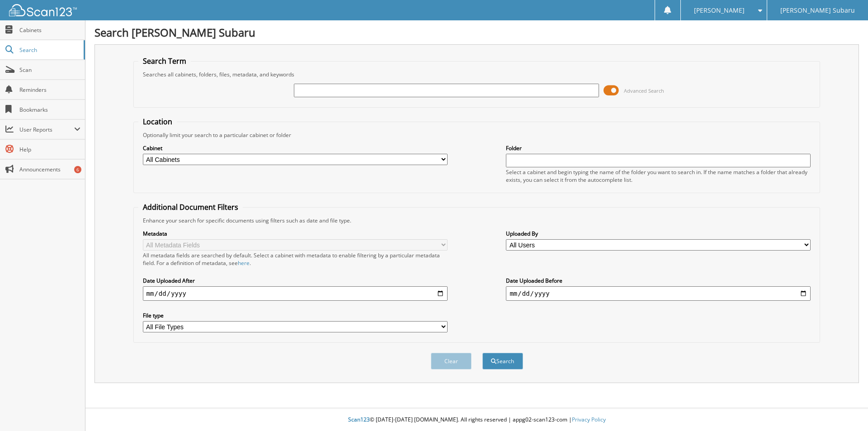  Describe the element at coordinates (451, 361) in the screenshot. I see `button: Clear` at that location.